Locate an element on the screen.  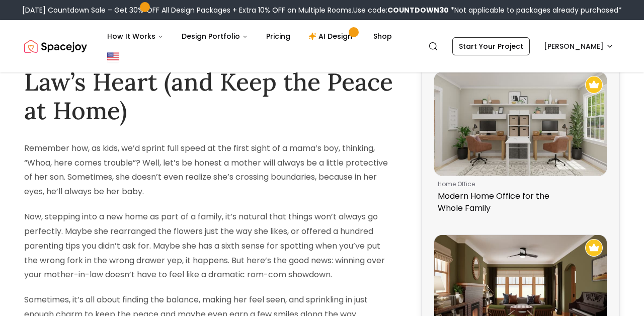
p: Modern Home Office for the Whole Family is located at coordinates (519, 203).